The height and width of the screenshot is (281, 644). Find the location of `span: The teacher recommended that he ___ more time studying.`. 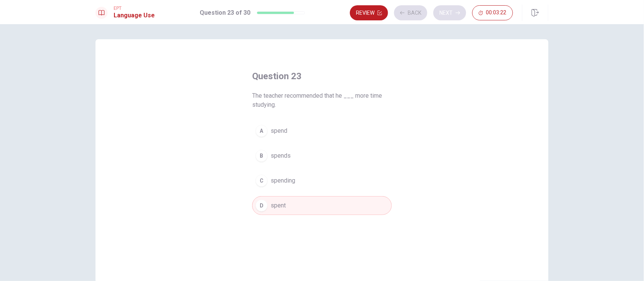

span: The teacher recommended that he ___ more time studying. is located at coordinates (322, 100).